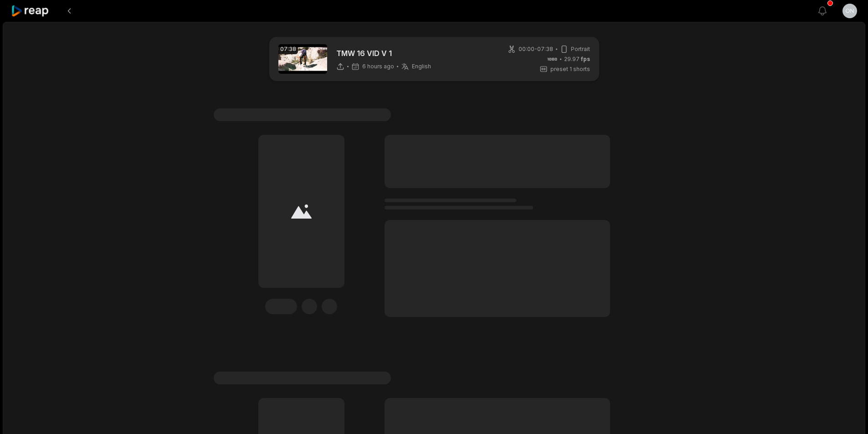  I want to click on p: TMW 16 VID V 1, so click(384, 53).